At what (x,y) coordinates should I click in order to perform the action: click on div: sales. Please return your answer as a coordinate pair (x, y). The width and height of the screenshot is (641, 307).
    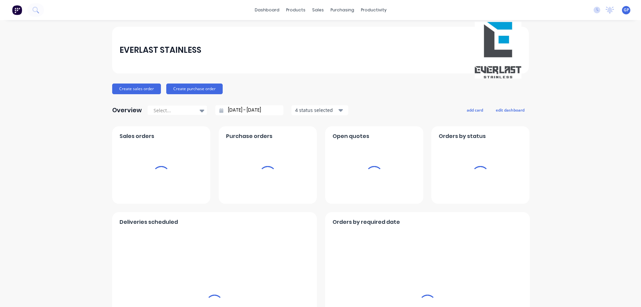
    Looking at the image, I should click on (318, 10).